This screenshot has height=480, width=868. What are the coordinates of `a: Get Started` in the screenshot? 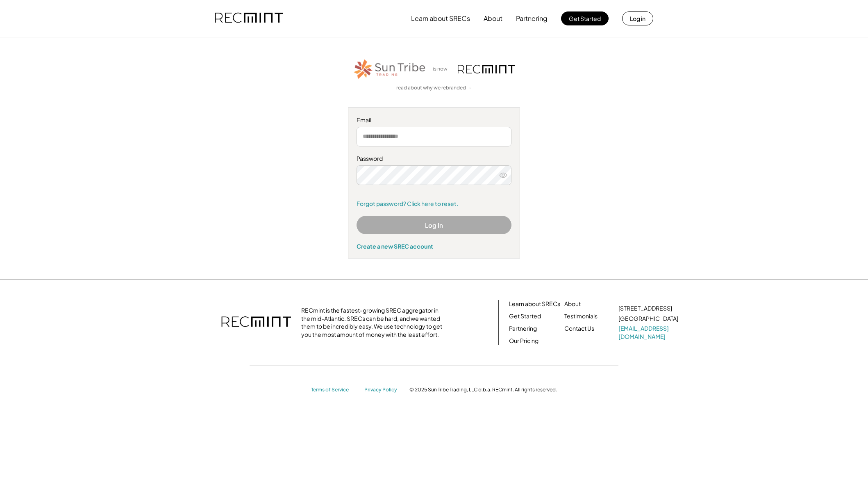 It's located at (525, 316).